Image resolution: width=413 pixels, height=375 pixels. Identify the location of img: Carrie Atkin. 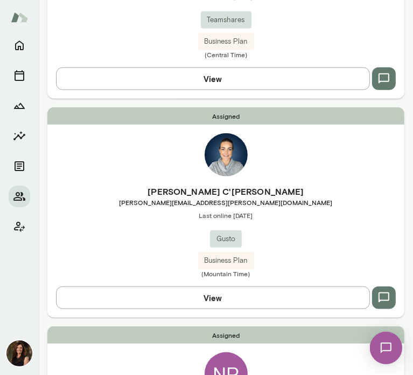
(19, 353).